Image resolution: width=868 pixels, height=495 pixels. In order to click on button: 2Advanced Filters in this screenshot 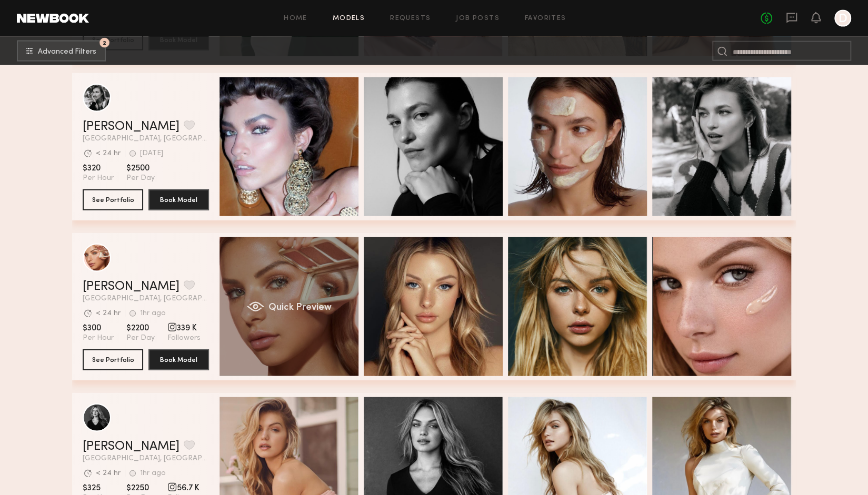, I will do `click(61, 51)`.